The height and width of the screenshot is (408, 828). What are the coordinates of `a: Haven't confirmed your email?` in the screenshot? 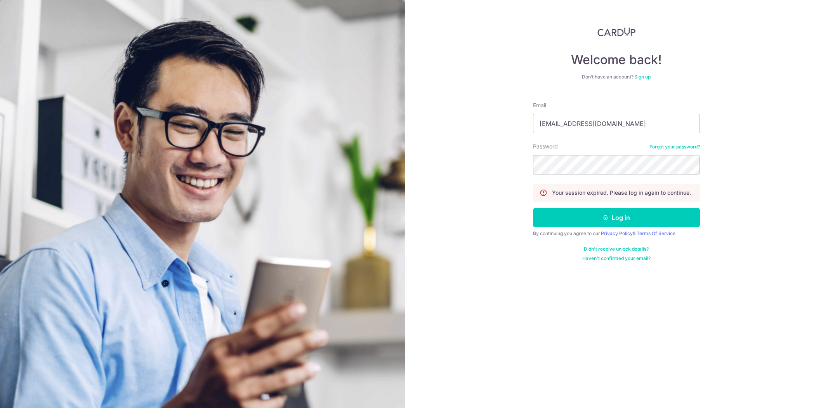 It's located at (616, 258).